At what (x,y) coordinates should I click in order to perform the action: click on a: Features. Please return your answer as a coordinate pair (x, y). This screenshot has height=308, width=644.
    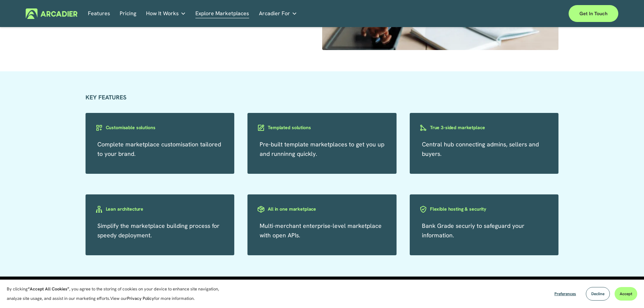
    Looking at the image, I should click on (99, 13).